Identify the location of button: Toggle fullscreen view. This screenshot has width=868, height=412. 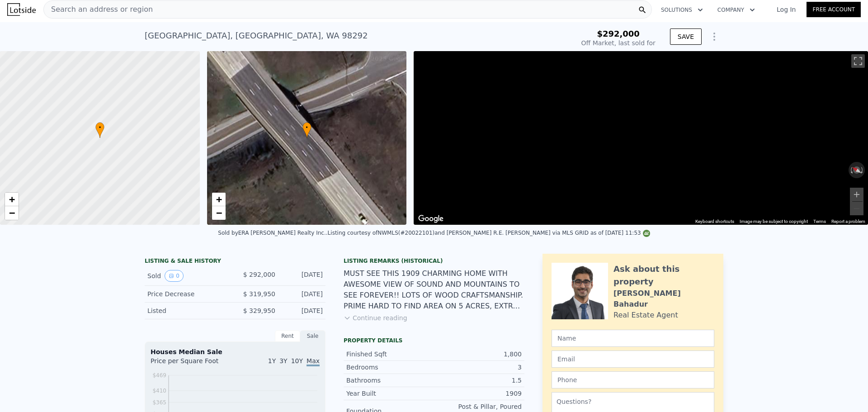
(858, 61).